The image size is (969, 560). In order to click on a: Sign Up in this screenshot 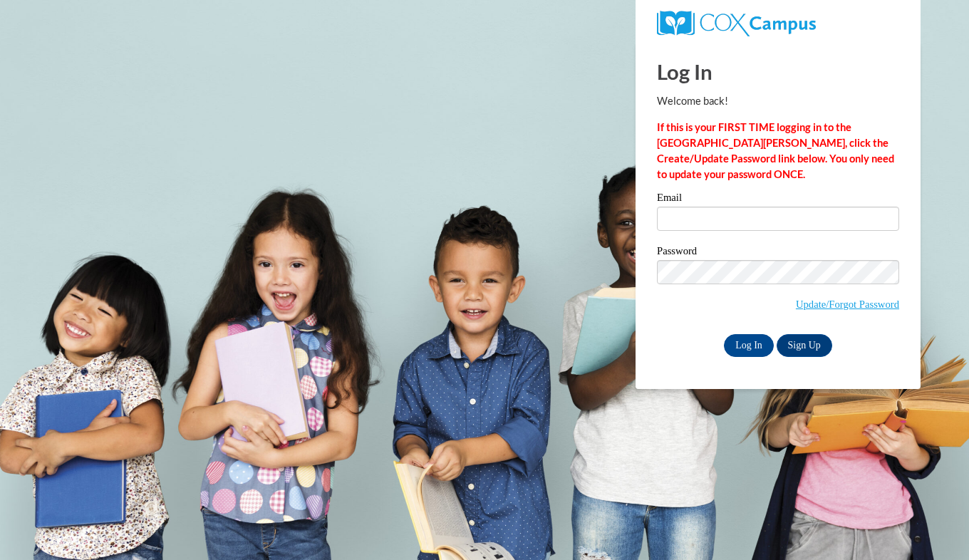, I will do `click(804, 345)`.